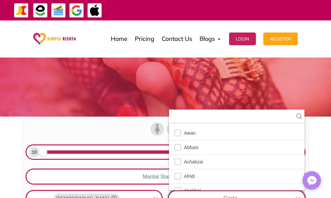 The width and height of the screenshot is (331, 198). I want to click on span: Akakhel, so click(192, 191).